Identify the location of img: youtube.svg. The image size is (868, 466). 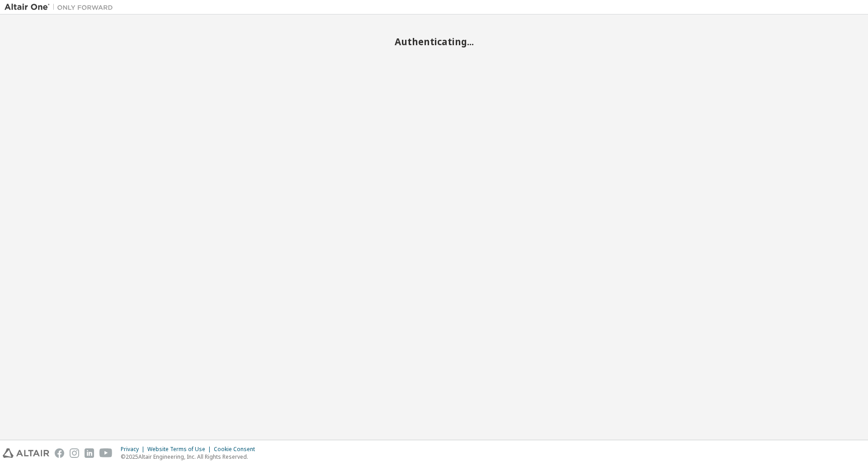
(106, 453).